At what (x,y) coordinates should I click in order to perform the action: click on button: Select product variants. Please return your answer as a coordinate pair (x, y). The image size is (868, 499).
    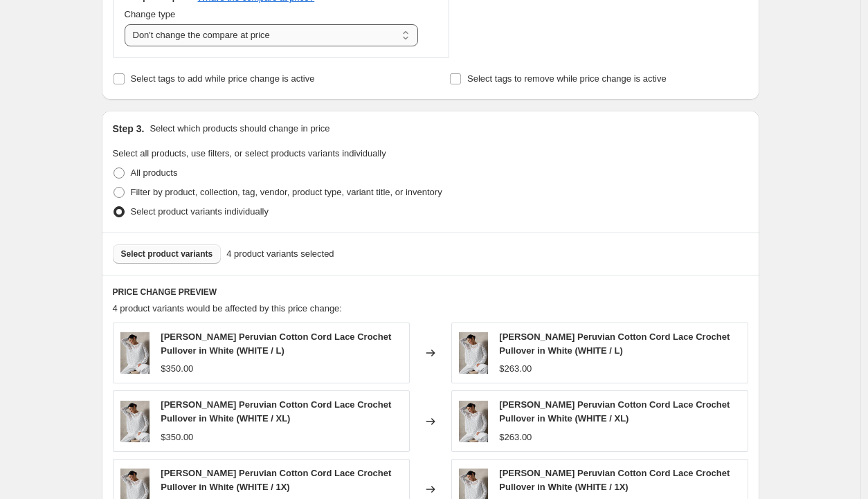
    Looking at the image, I should click on (167, 254).